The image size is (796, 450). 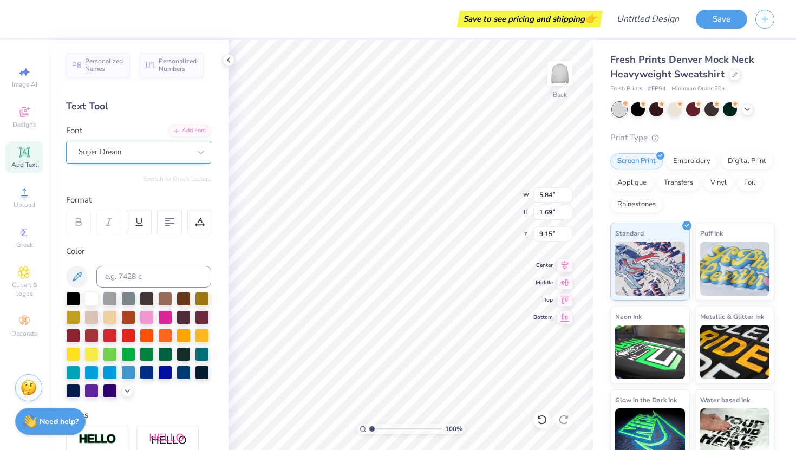 What do you see at coordinates (24, 333) in the screenshot?
I see `span: Decorate` at bounding box center [24, 333].